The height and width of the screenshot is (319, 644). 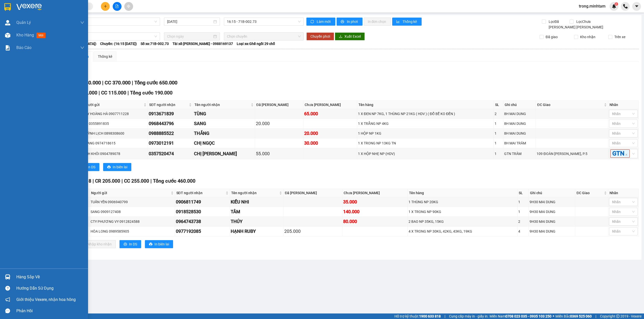 I want to click on div: TÙNG, so click(x=224, y=114).